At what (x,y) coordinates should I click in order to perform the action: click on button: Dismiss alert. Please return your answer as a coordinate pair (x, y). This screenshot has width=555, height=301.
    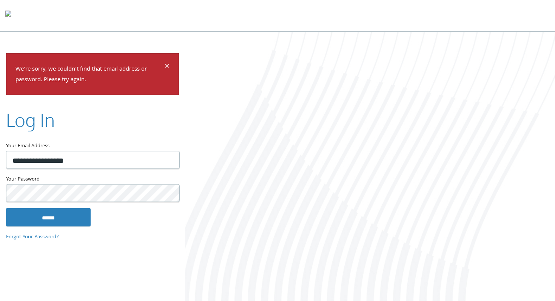
    Looking at the image, I should click on (167, 67).